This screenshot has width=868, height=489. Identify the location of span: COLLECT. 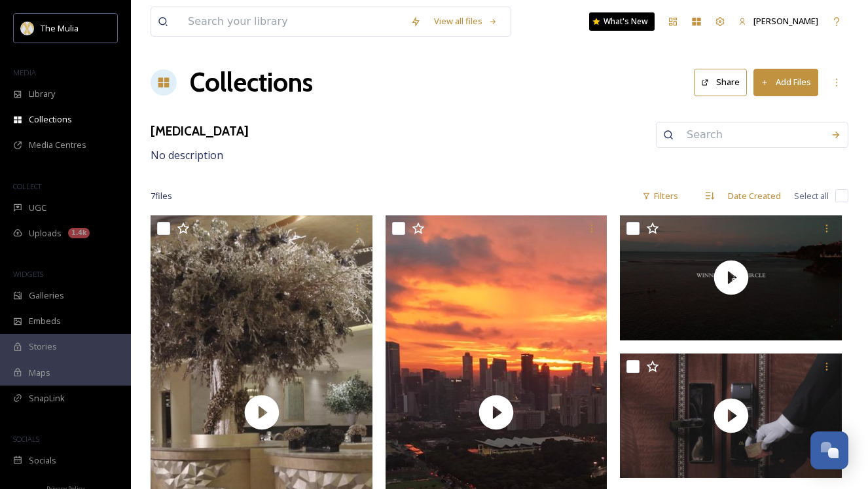
(27, 186).